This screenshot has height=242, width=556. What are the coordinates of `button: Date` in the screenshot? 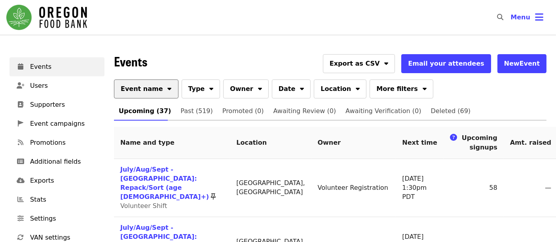 It's located at (291, 89).